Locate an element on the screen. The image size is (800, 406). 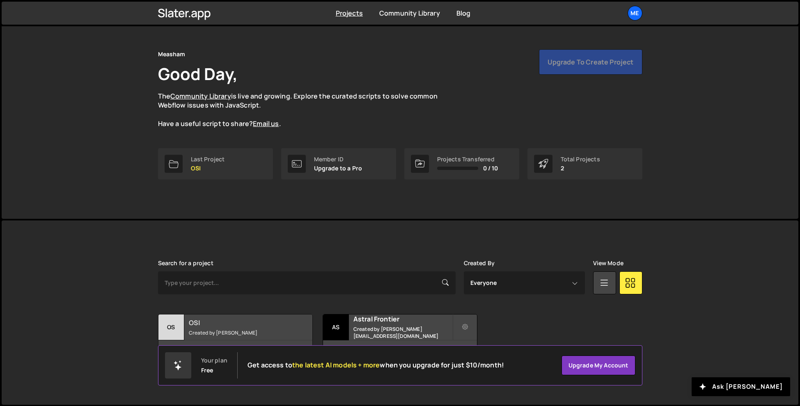
a: Upgrade my account is located at coordinates (598, 365).